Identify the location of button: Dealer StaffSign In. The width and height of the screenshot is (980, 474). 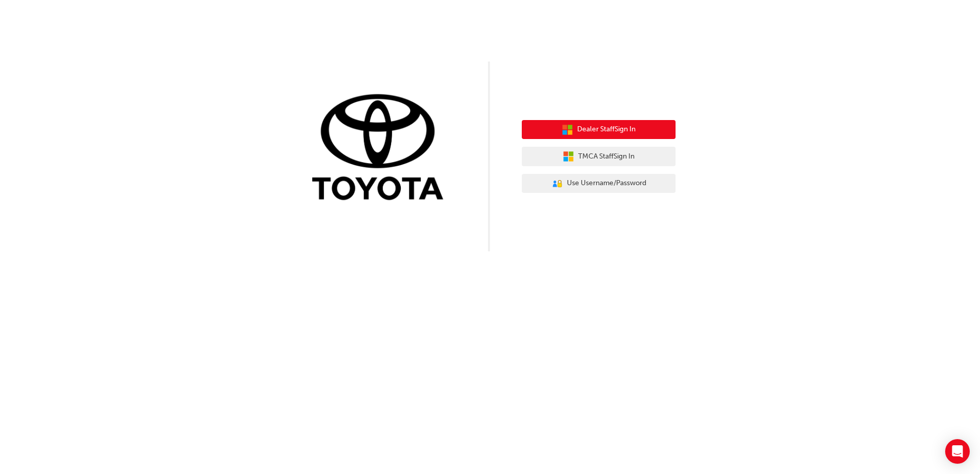
(599, 130).